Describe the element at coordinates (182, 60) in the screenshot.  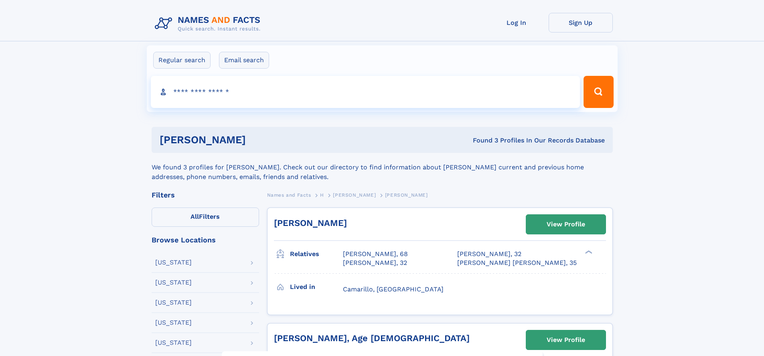
I see `label: Regular search` at that location.